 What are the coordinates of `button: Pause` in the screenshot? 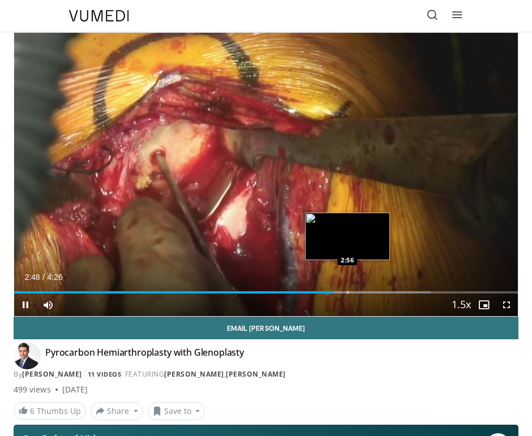 It's located at (25, 305).